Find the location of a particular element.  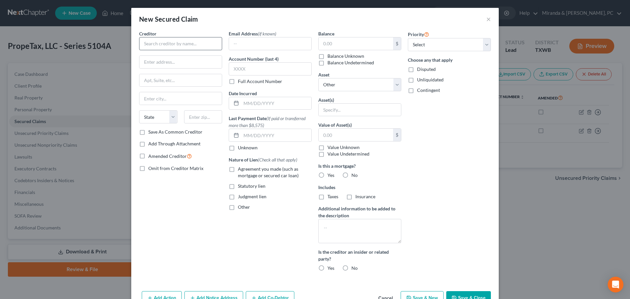

span: Insurance is located at coordinates (365, 196).